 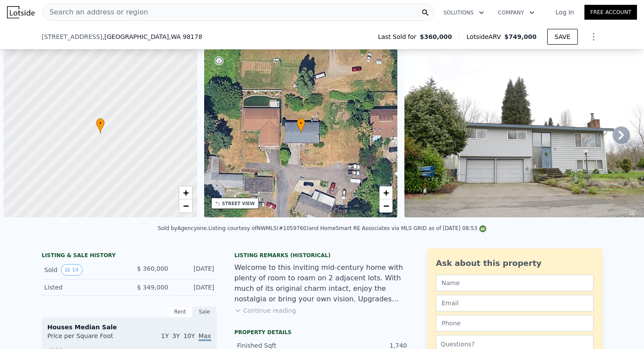 What do you see at coordinates (129, 327) in the screenshot?
I see `div: Houses Median Sale` at bounding box center [129, 327].